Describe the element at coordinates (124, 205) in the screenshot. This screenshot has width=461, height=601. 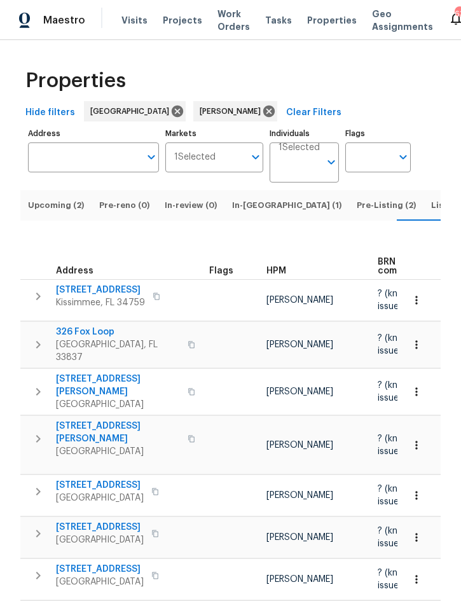
I see `span: Pre-reno (0)` at that location.